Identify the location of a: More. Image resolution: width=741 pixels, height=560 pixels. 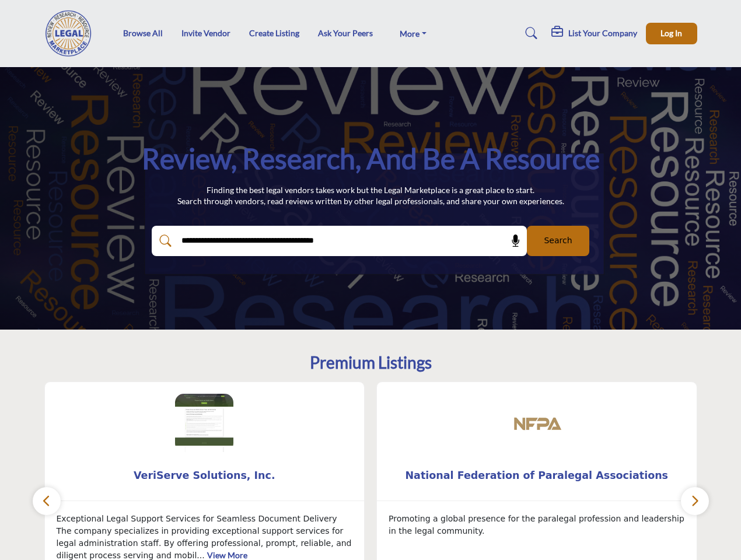
(413, 33).